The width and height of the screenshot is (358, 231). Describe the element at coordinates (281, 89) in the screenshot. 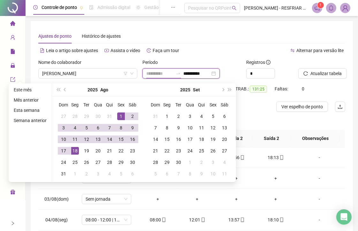

I see `span: Faltas:` at that location.